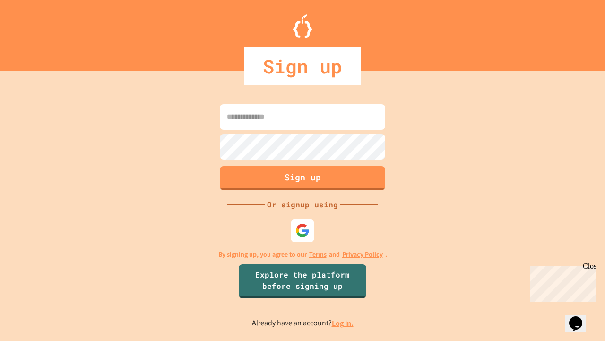 The image size is (605, 341). What do you see at coordinates (318, 254) in the screenshot?
I see `a: Terms` at bounding box center [318, 254].